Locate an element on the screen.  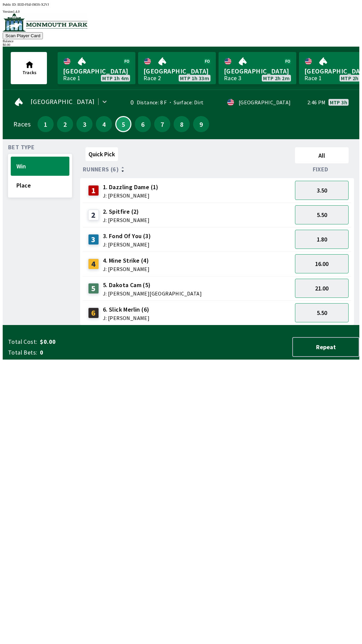
span: 2. Spitfire (2) is located at coordinates (126, 212).